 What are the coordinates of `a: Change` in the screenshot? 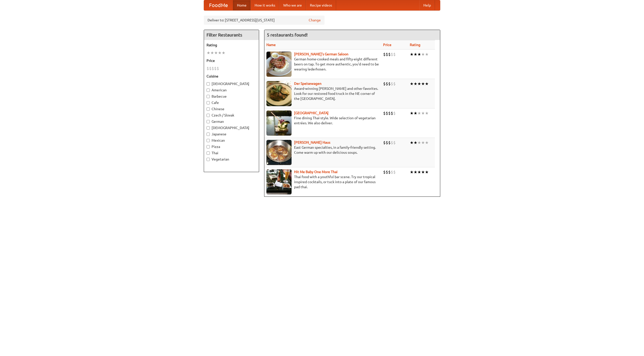 It's located at (315, 20).